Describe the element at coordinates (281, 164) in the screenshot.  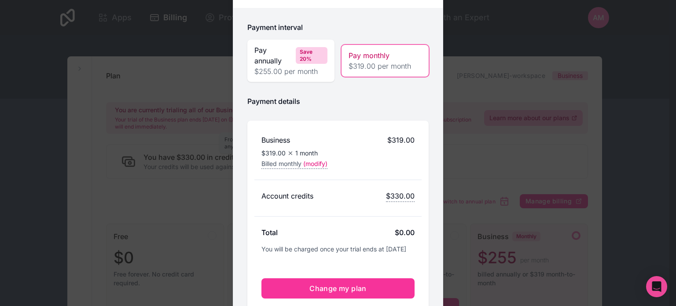
I see `span: Billed monthly` at that location.